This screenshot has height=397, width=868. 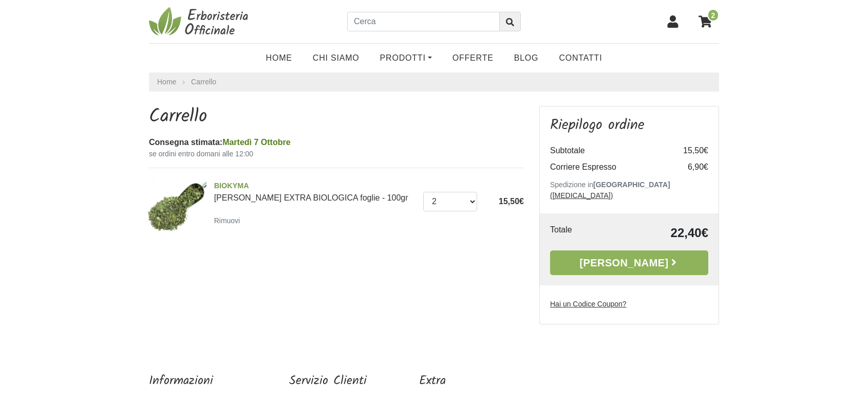 What do you see at coordinates (201, 22) in the screenshot?
I see `img: Erboristeria Officinale` at bounding box center [201, 22].